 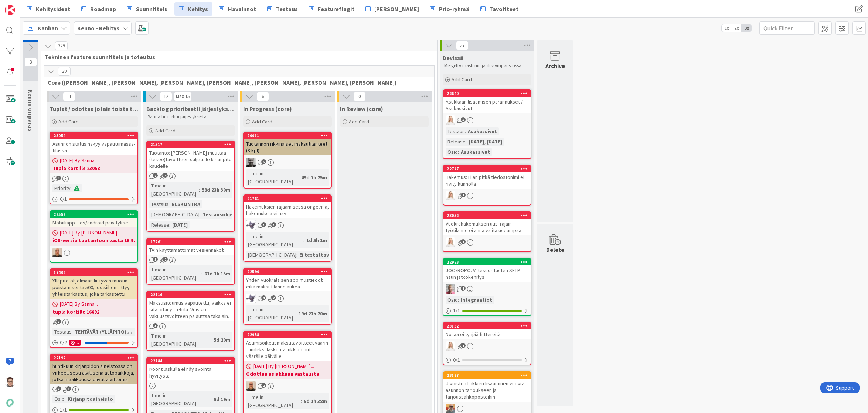 I want to click on div: Asunnon status näkyy vapautumassa-tilassa, so click(x=94, y=147).